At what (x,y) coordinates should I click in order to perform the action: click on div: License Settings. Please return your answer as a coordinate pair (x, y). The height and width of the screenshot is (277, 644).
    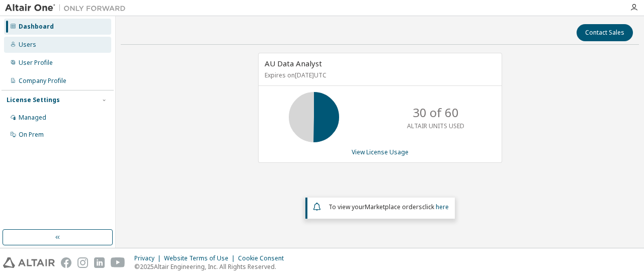
    Looking at the image, I should click on (33, 100).